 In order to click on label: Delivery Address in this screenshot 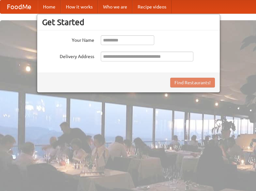, I will do `click(68, 56)`.